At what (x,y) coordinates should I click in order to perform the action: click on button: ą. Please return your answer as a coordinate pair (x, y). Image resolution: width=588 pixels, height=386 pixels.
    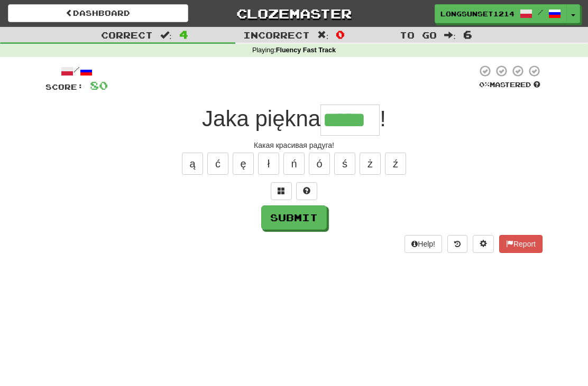
    Looking at the image, I should click on (193, 164).